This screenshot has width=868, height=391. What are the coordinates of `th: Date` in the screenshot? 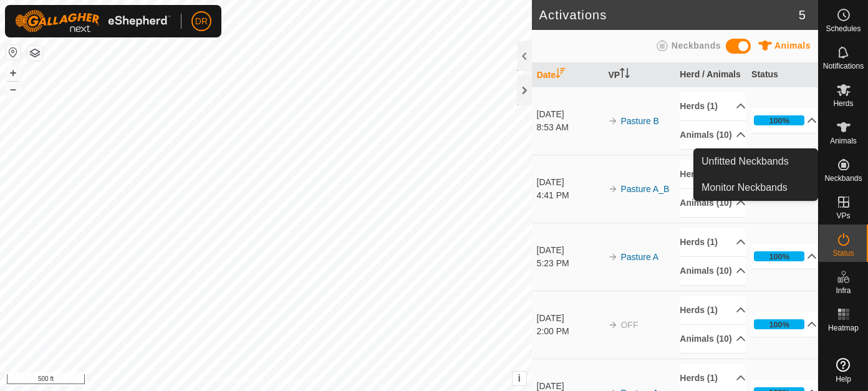 It's located at (567, 75).